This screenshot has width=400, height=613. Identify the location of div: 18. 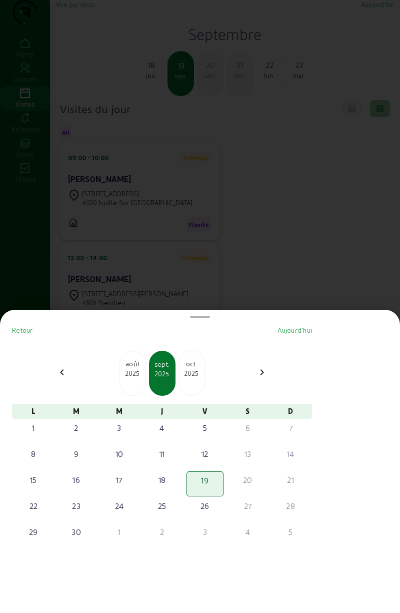
(162, 480).